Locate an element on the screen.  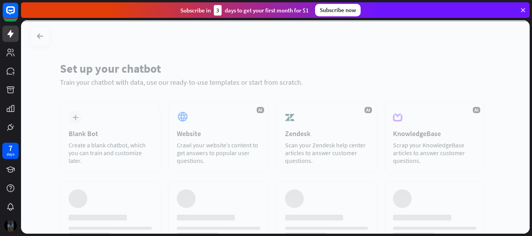
div: Subscribe in days to get your first month for $1 is located at coordinates (244, 10).